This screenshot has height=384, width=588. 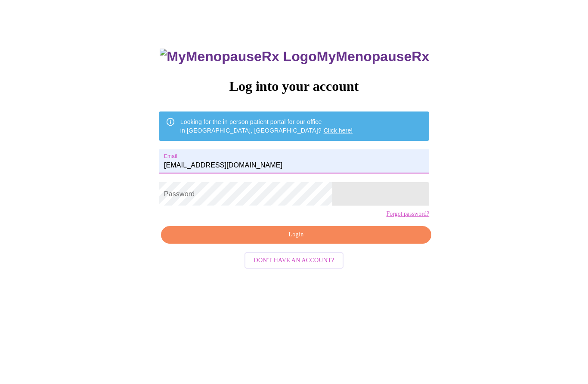 What do you see at coordinates (294, 260) in the screenshot?
I see `a: Don't have an account?` at bounding box center [294, 260].